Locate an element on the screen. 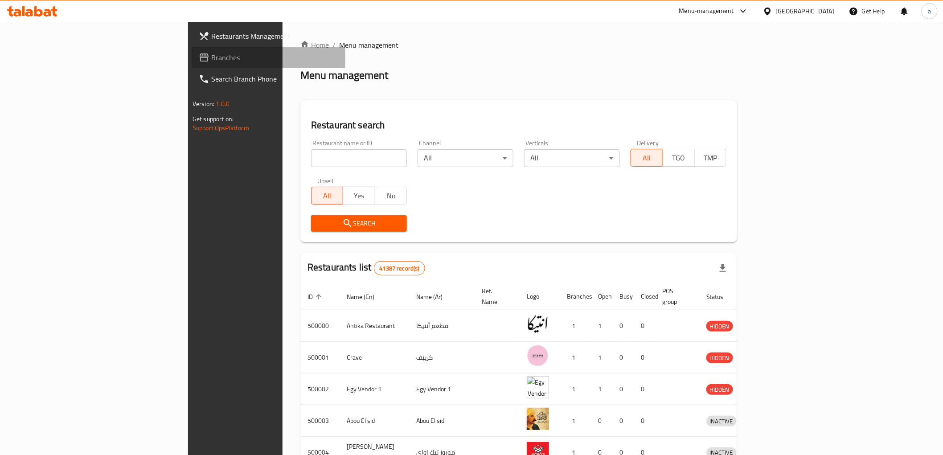  a: Support.OpsPlatform is located at coordinates (221, 128).